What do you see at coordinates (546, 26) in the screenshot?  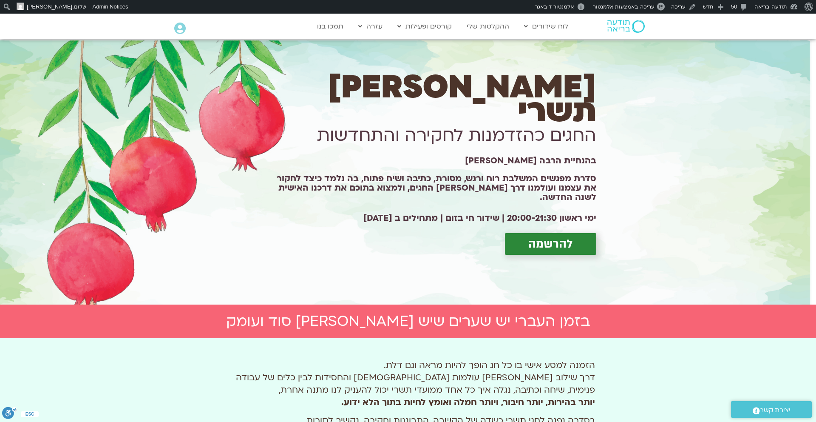 I see `a: לוח שידורים` at bounding box center [546, 26].